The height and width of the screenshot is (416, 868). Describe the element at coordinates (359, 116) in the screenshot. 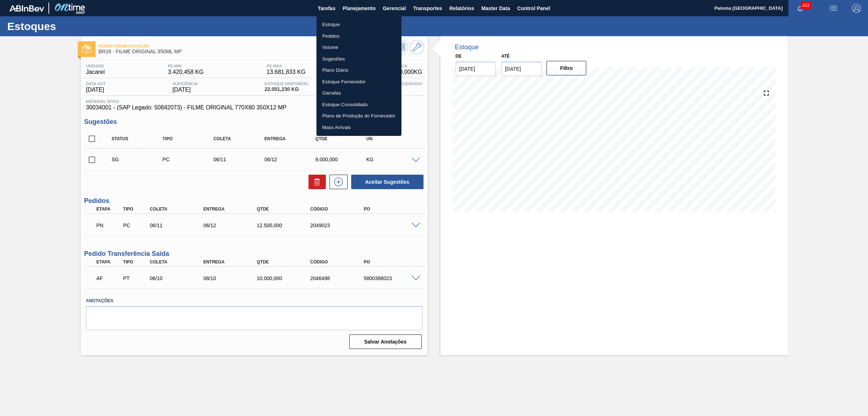

I see `a: Plano de Produção do Fornecedor` at that location.